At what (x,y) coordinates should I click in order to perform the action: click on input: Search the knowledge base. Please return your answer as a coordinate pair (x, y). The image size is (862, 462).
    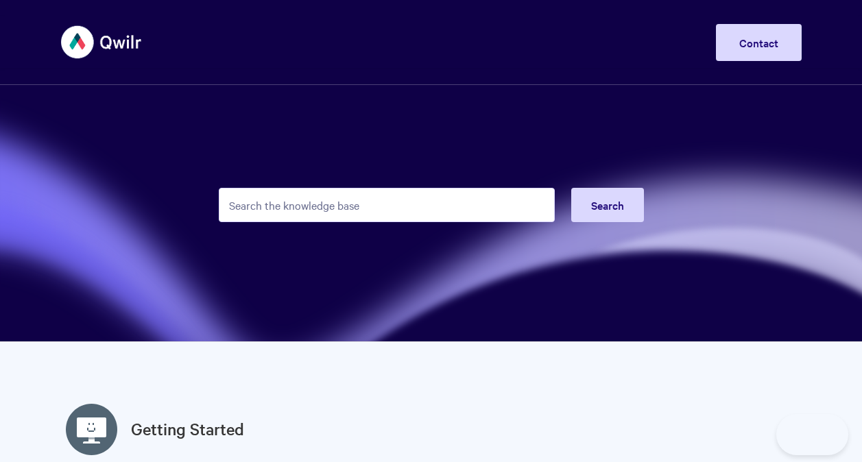
    Looking at the image, I should click on (387, 205).